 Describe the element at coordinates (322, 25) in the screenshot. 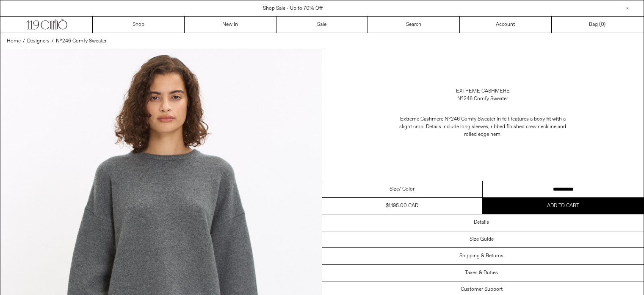

I see `a: Sale` at that location.